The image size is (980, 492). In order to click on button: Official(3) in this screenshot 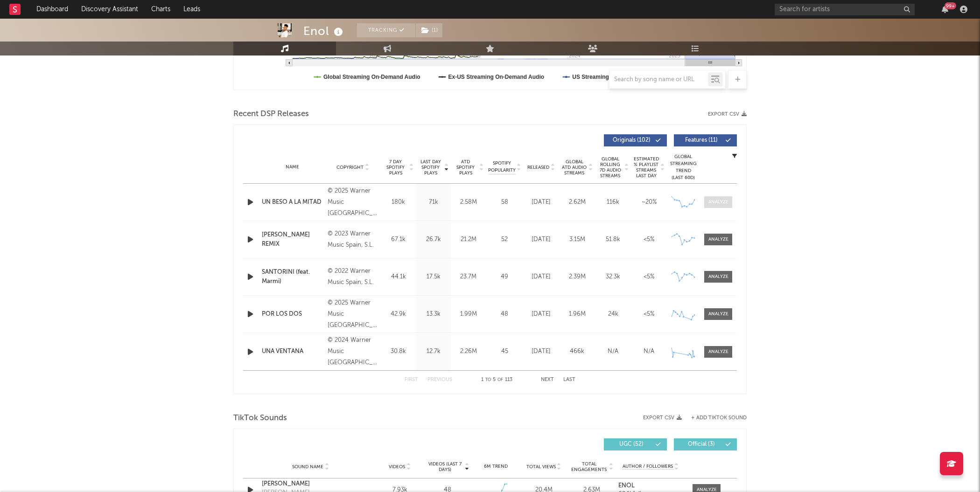, I will do `click(705, 445)`.